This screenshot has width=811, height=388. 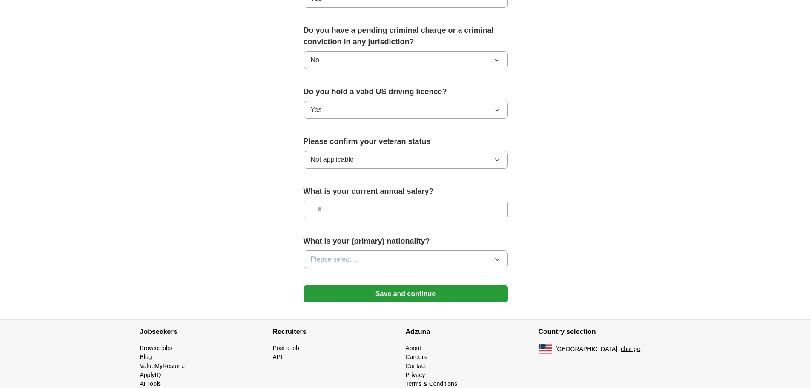 What do you see at coordinates (406, 60) in the screenshot?
I see `button: No` at bounding box center [406, 60].